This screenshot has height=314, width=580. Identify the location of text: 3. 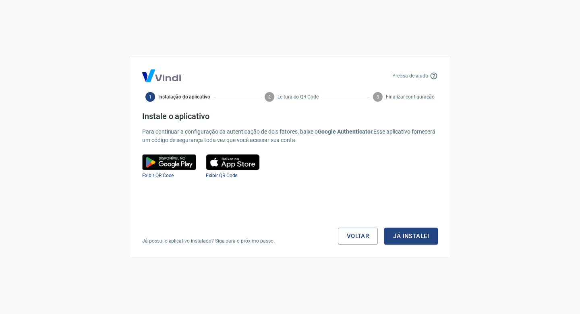
(378, 97).